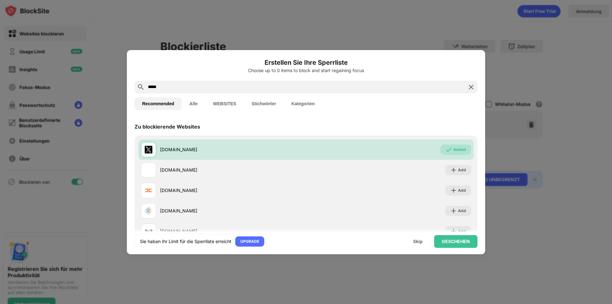 This screenshot has width=612, height=304. Describe the element at coordinates (167, 127) in the screenshot. I see `div: Zu blockierende Websites` at that location.